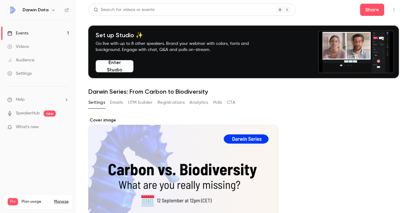 The height and width of the screenshot is (213, 411). I want to click on button: Enter Studio, so click(114, 66).